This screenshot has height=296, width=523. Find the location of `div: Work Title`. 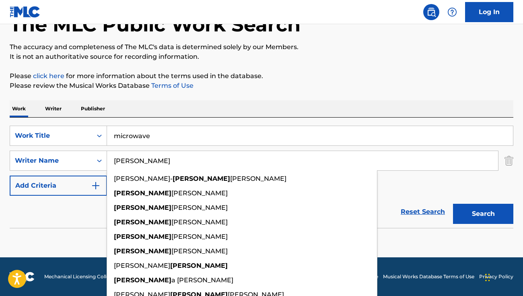

div: Work Title is located at coordinates (51, 136).